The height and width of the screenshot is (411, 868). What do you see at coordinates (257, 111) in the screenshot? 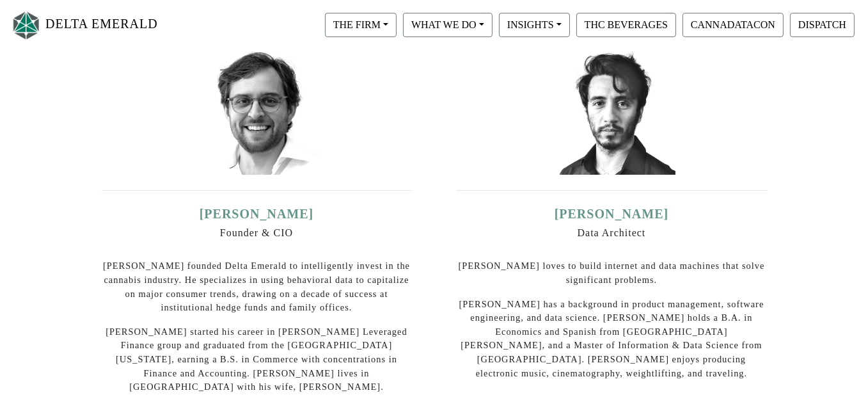
I see `img: ian` at bounding box center [257, 111].